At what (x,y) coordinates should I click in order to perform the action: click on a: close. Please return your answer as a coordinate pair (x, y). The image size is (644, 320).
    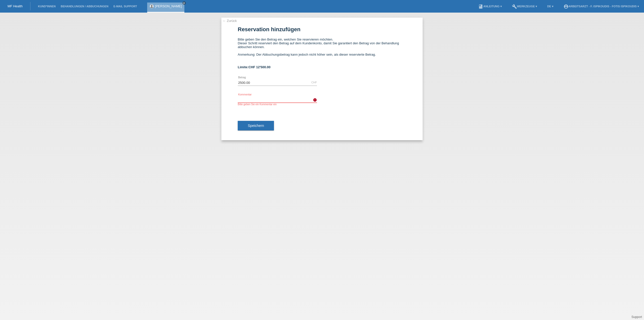
    Looking at the image, I should click on (184, 3).